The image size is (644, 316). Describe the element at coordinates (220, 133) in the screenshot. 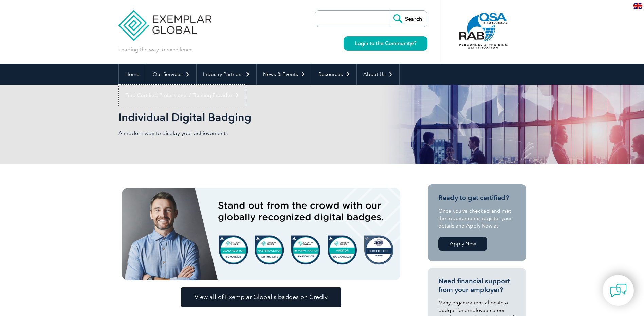

I see `p: A modern way to display your achievements` at that location.